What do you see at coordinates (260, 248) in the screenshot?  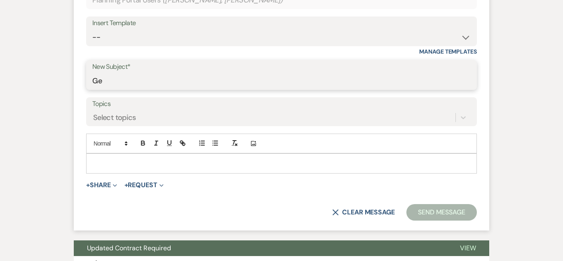 I see `button: Updated Contract Required` at bounding box center [260, 248].